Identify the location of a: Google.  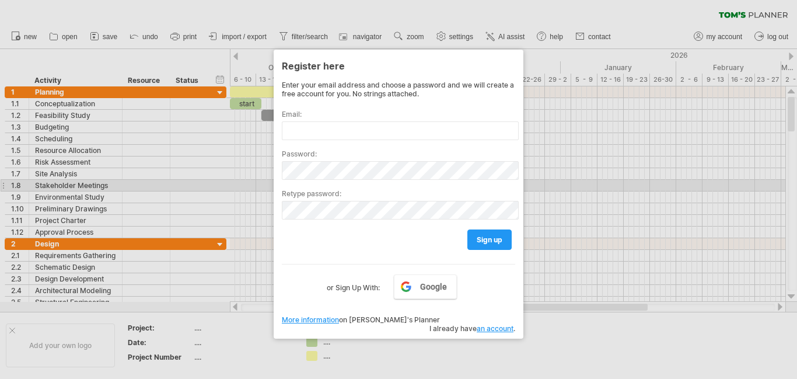
(425, 286).